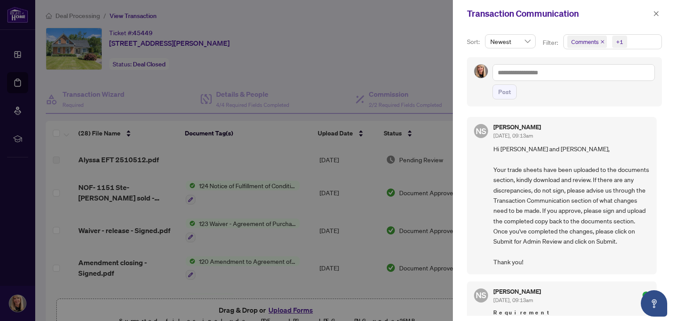  Describe the element at coordinates (481, 71) in the screenshot. I see `img: Profile Icon` at that location.